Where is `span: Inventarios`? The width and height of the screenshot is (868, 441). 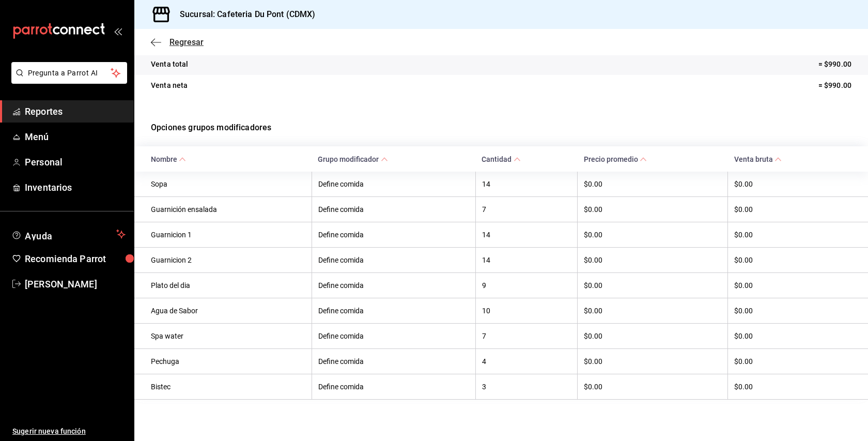 span: Inventarios is located at coordinates (75, 187).